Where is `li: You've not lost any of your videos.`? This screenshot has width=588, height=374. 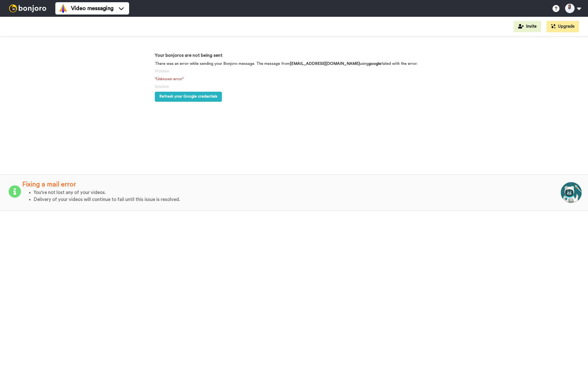
li: You've not lost any of your videos. is located at coordinates (297, 192).